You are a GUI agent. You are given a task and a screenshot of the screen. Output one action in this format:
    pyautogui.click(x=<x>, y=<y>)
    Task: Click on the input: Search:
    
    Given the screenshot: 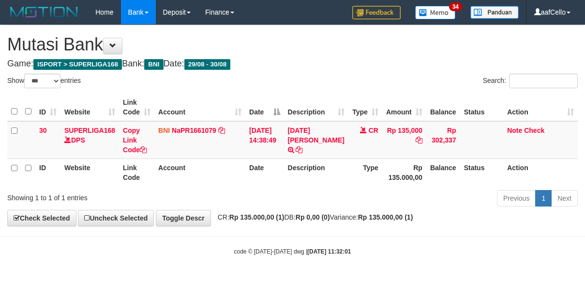 What is the action you would take?
    pyautogui.click(x=544, y=81)
    